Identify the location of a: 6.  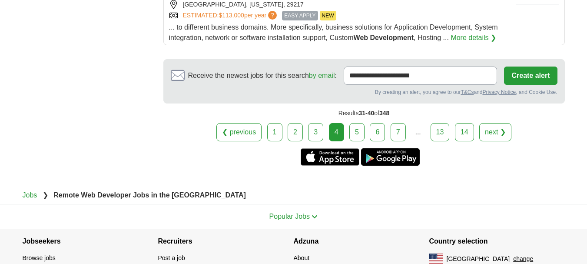
(377, 132).